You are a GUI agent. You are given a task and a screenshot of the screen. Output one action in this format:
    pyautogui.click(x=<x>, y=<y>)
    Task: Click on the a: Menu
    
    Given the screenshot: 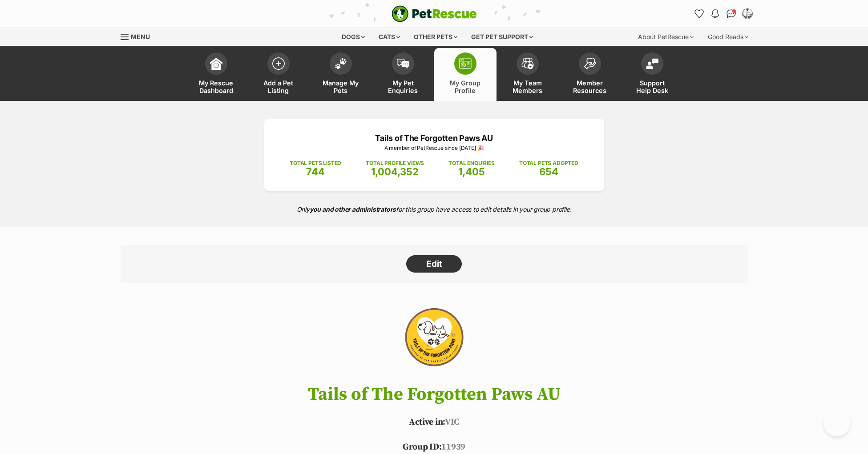 What is the action you would take?
    pyautogui.click(x=138, y=36)
    